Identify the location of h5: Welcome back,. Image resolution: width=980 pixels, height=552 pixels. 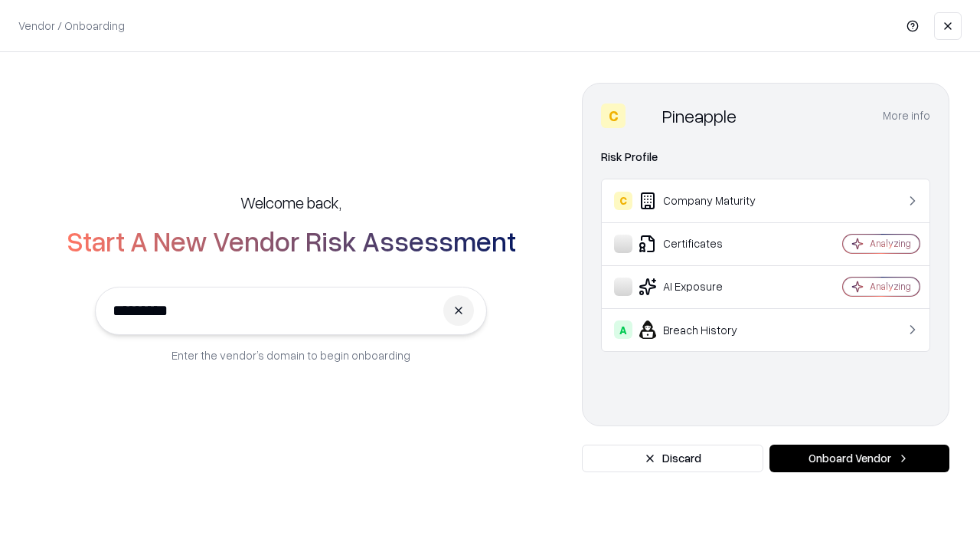
(291, 202).